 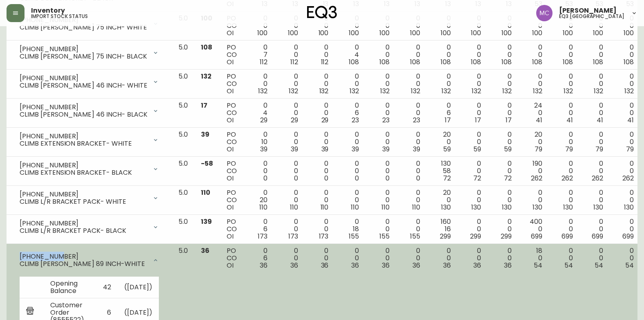 I want to click on span: 0, so click(x=388, y=178).